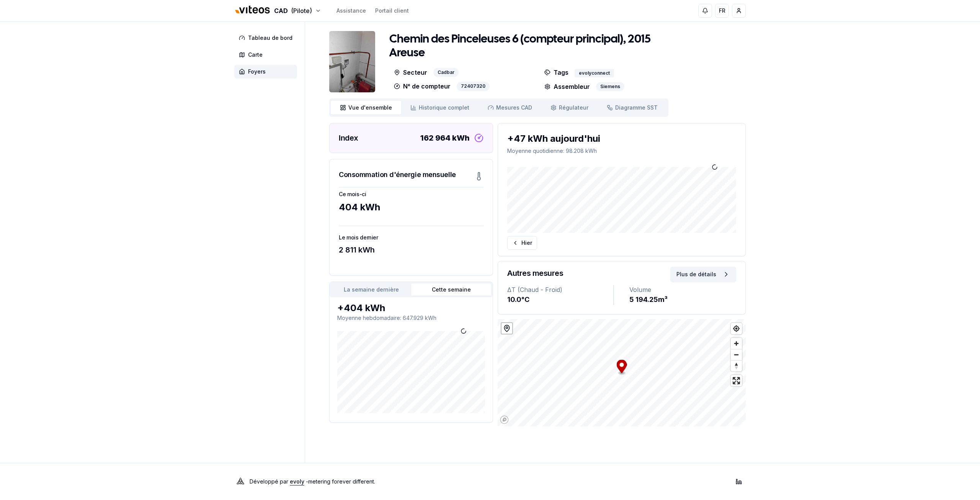 The height and width of the screenshot is (500, 980). Describe the element at coordinates (267, 72) in the screenshot. I see `a: Foyers` at that location.